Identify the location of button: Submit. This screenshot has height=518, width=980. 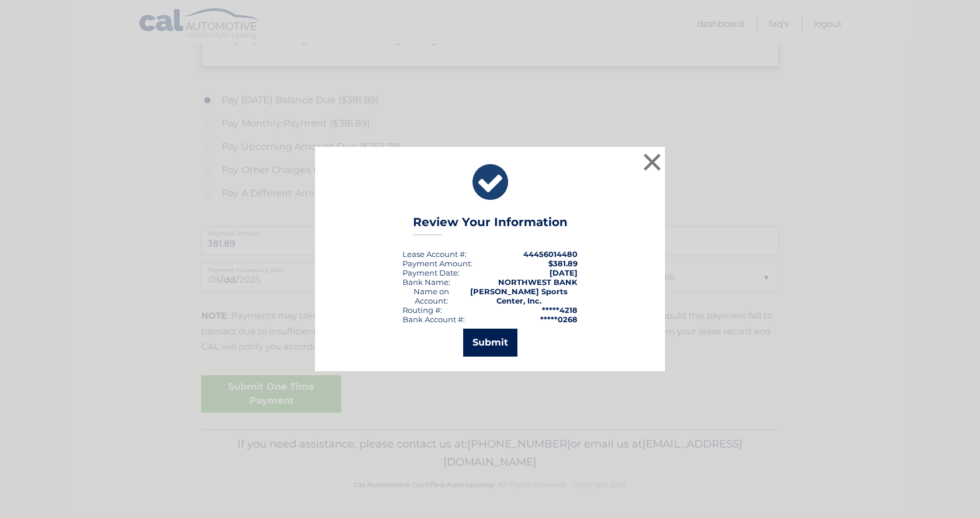
(490, 343).